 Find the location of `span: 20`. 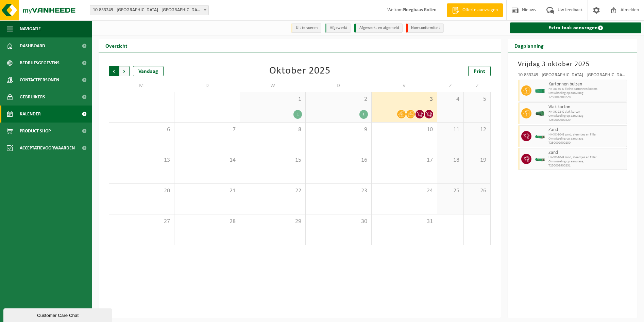

span: 20 is located at coordinates (141, 191).